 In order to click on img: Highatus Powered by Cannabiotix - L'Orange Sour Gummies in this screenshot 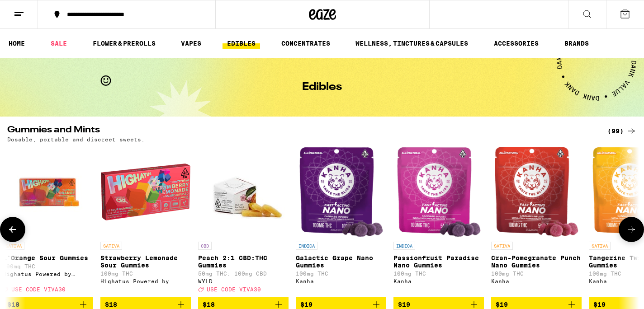, I will do `click(48, 192)`.